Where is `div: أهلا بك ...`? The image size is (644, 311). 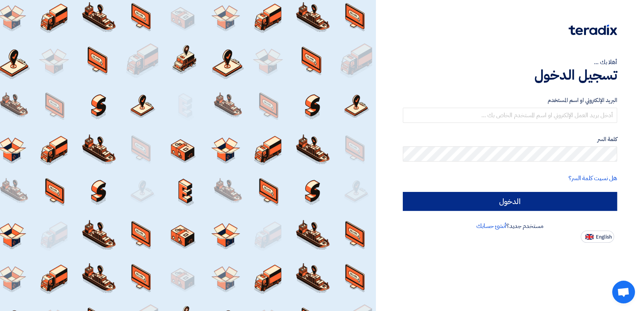
div: أهلا بك ... is located at coordinates (510, 62).